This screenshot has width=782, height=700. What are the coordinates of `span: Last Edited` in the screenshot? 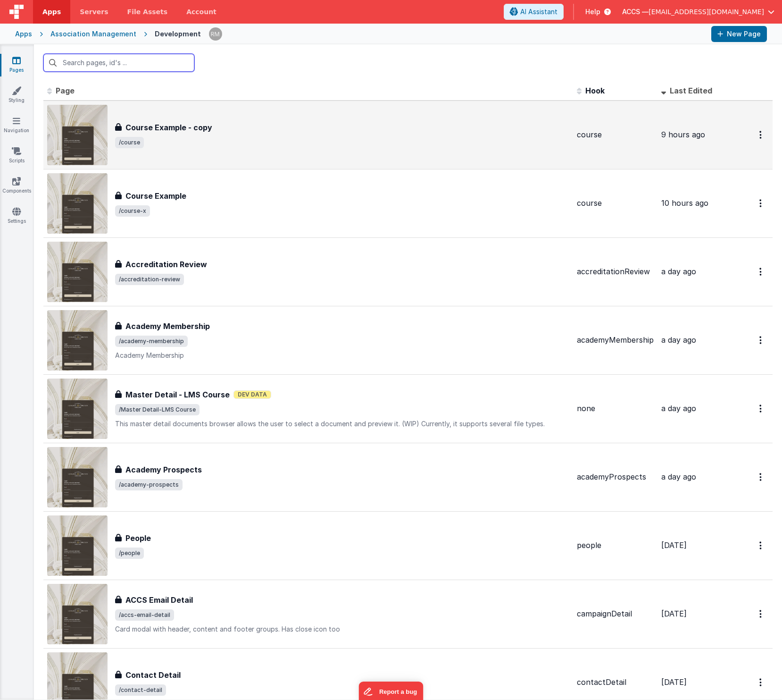 It's located at (692, 91).